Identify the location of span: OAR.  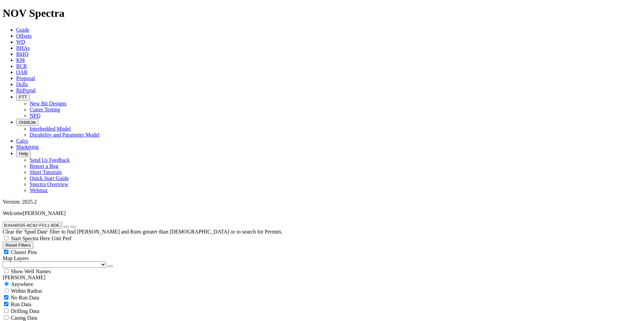
(22, 72).